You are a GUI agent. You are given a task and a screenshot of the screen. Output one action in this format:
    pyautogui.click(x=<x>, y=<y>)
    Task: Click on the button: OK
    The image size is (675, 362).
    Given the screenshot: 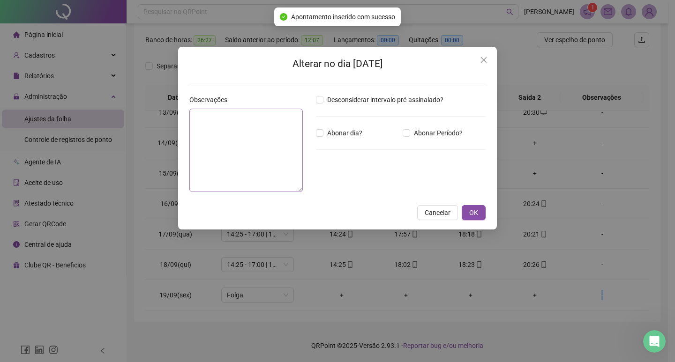 What is the action you would take?
    pyautogui.click(x=474, y=213)
    